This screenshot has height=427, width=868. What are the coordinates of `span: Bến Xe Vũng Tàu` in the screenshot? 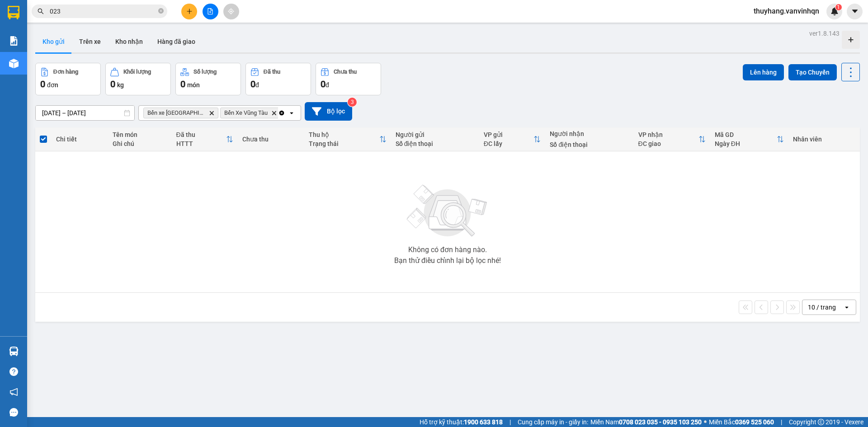 It's located at (246, 113).